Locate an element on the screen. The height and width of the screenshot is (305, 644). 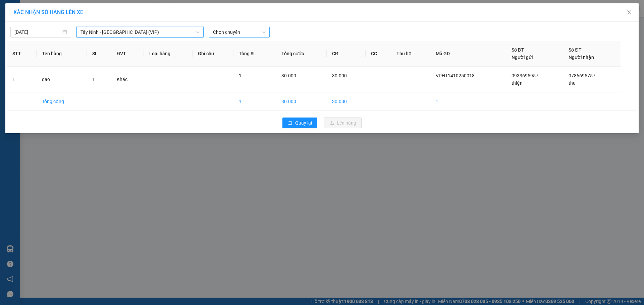
th: CC is located at coordinates (378, 54).